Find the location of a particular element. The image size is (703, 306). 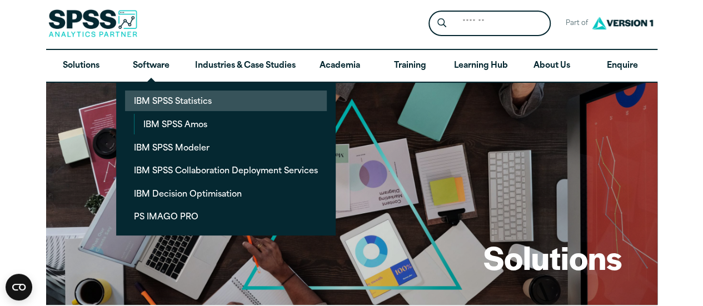

button: Open CMP widget is located at coordinates (19, 287).